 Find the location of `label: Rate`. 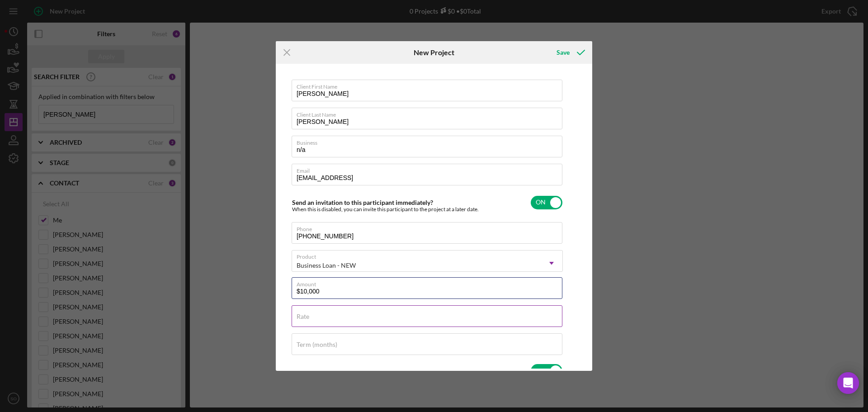

label: Rate is located at coordinates (303, 317).